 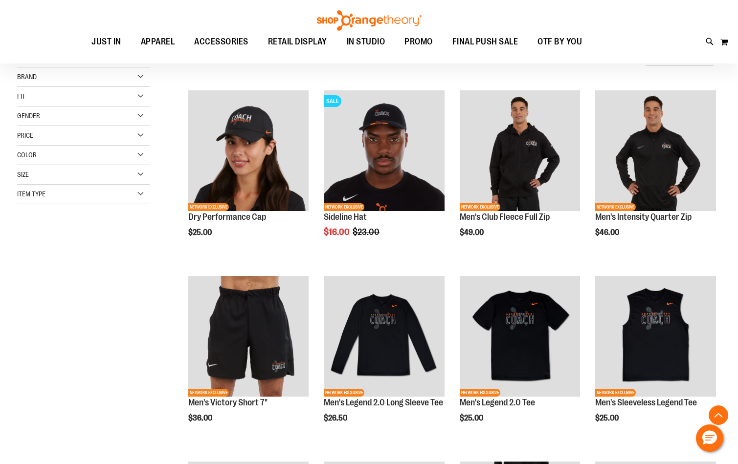 What do you see at coordinates (646, 403) in the screenshot?
I see `a: Men's Sleeveless Legend Tee` at bounding box center [646, 403].